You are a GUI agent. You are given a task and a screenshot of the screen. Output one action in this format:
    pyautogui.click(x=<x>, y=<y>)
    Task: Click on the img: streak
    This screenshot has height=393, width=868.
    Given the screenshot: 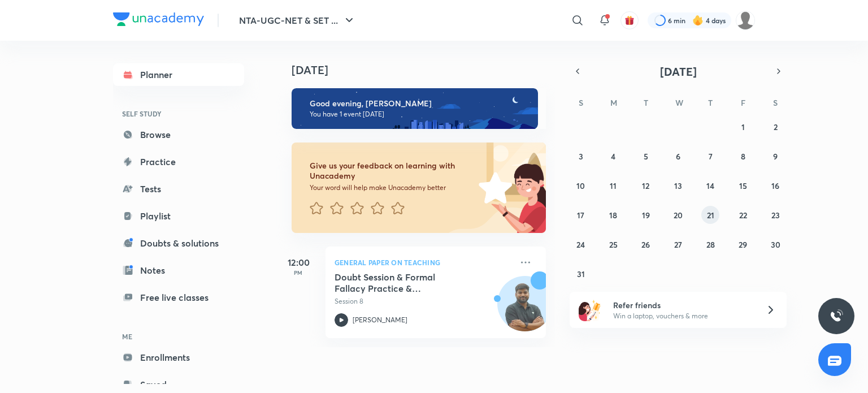 What is the action you would take?
    pyautogui.click(x=698, y=21)
    